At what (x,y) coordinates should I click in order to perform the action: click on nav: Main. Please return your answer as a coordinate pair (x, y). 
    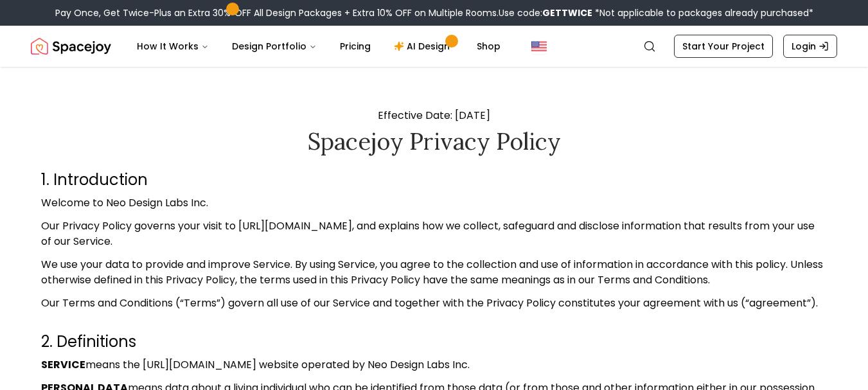
    Looking at the image, I should click on (319, 46).